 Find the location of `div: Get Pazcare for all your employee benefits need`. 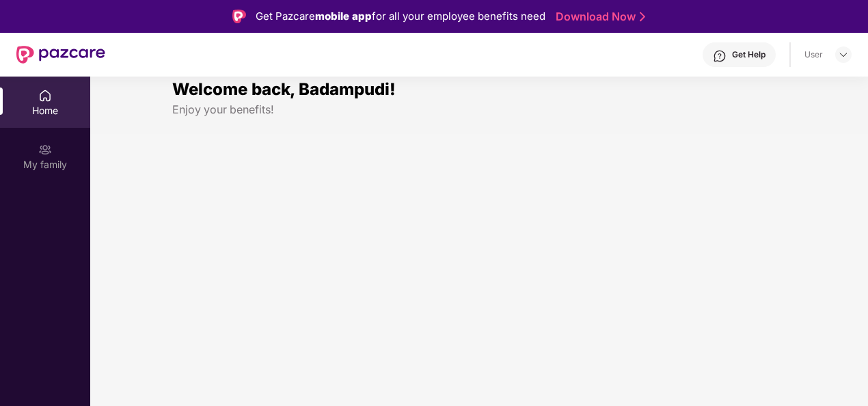

div: Get Pazcare for all your employee benefits need is located at coordinates (400, 16).